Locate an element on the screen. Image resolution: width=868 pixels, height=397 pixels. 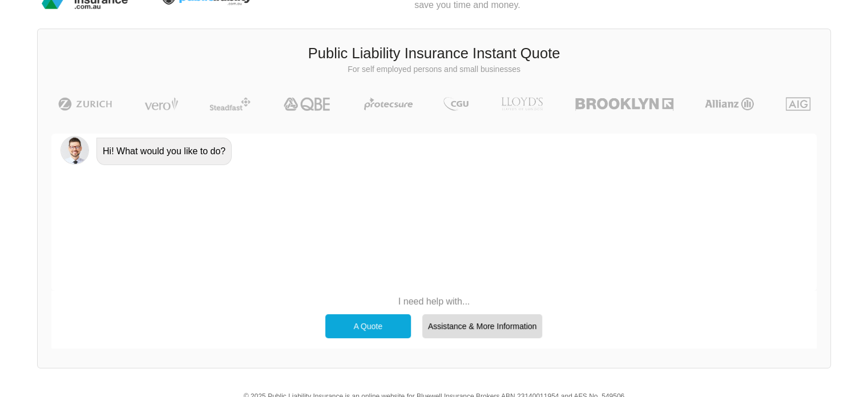
img: Chatbot | PLI is located at coordinates (74, 150).